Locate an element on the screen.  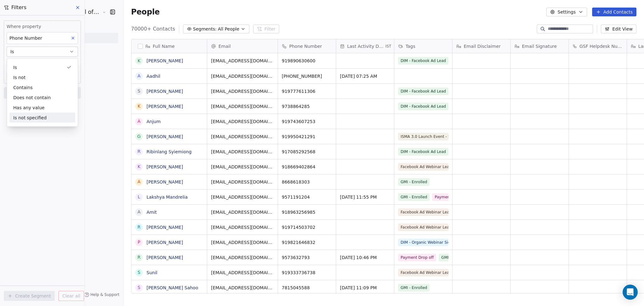
a: Sunil is located at coordinates (152, 273).